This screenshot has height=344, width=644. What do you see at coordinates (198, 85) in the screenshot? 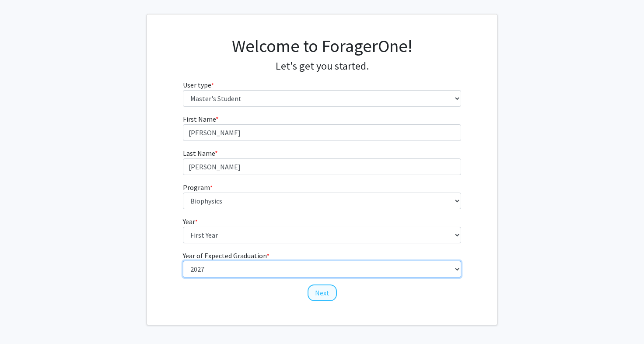
I see `label: User type` at bounding box center [198, 85].